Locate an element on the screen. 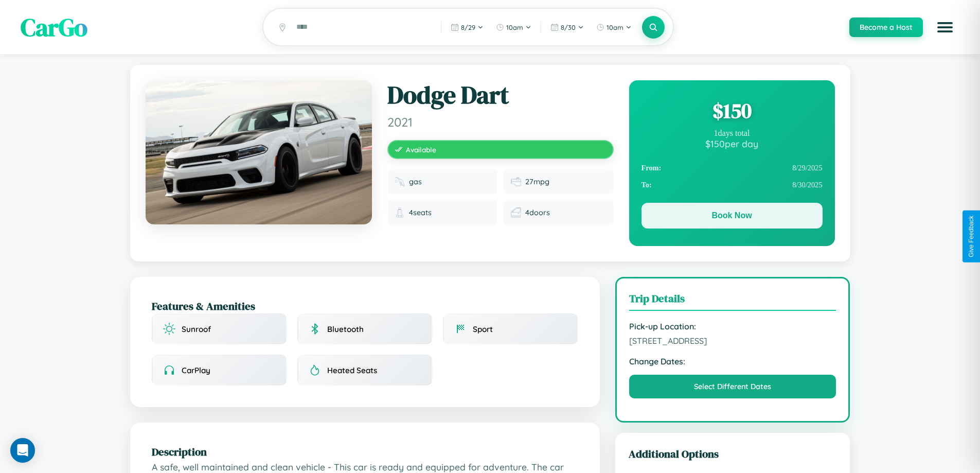  span: 4 seats is located at coordinates (421, 213).